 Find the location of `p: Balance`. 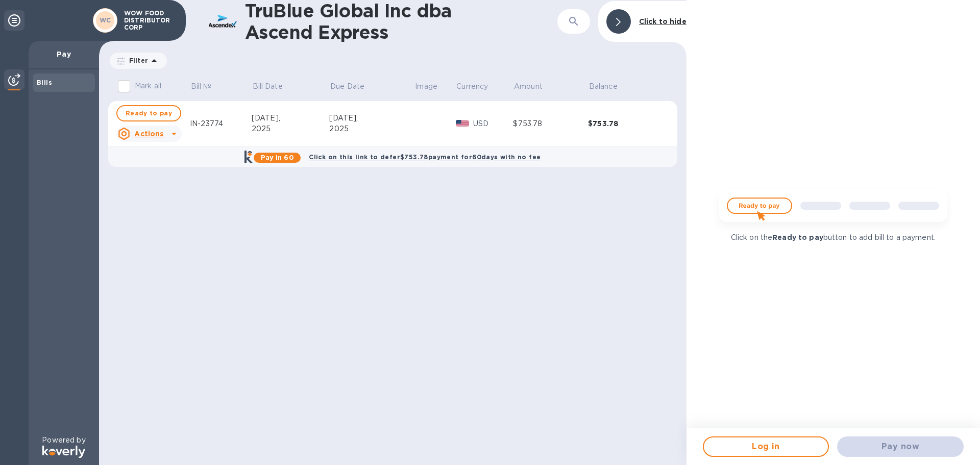

p: Balance is located at coordinates (603, 86).